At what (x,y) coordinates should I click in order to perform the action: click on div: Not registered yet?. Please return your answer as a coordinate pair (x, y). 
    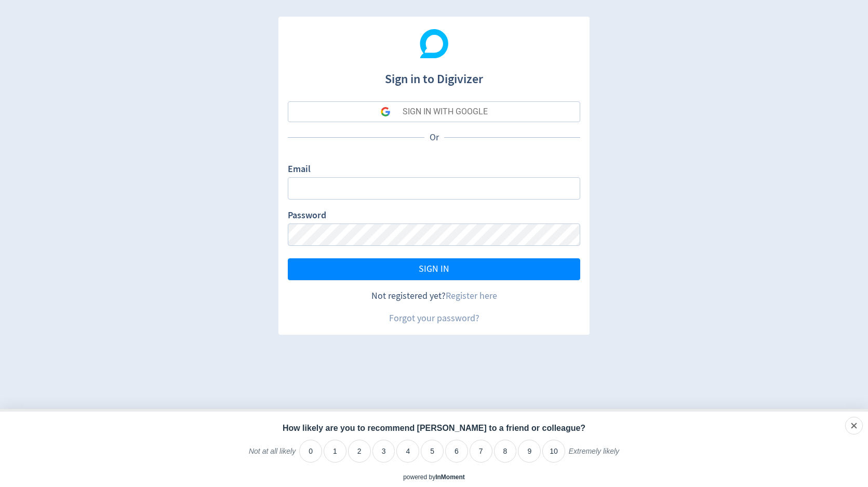
    Looking at the image, I should click on (434, 295).